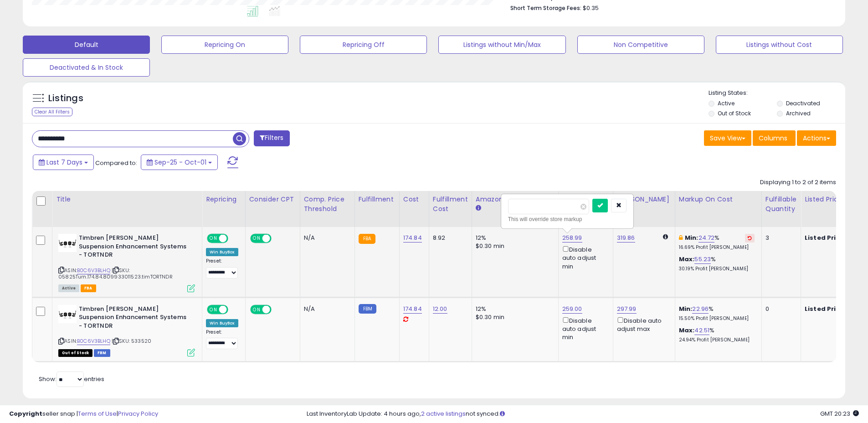 The image size is (868, 423). I want to click on label: Out of Stock, so click(735, 113).